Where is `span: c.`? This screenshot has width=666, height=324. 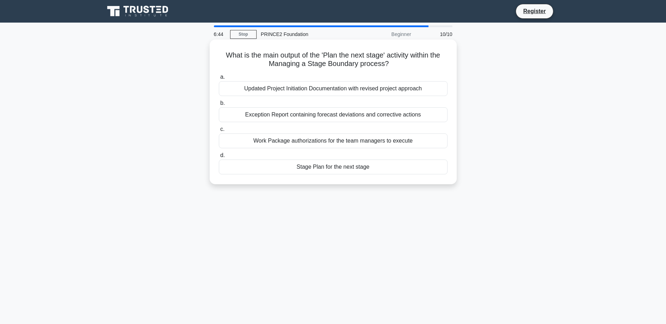 span: c. is located at coordinates (222, 129).